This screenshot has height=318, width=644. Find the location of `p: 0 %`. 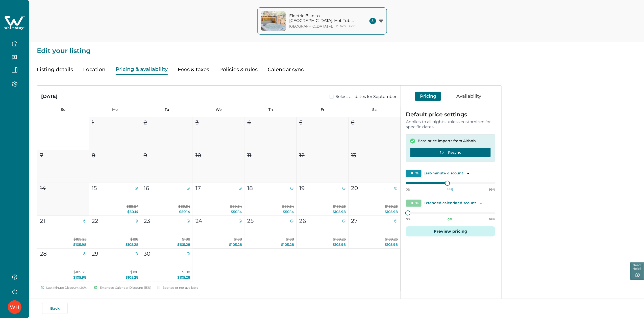

p: 0 % is located at coordinates (450, 219).